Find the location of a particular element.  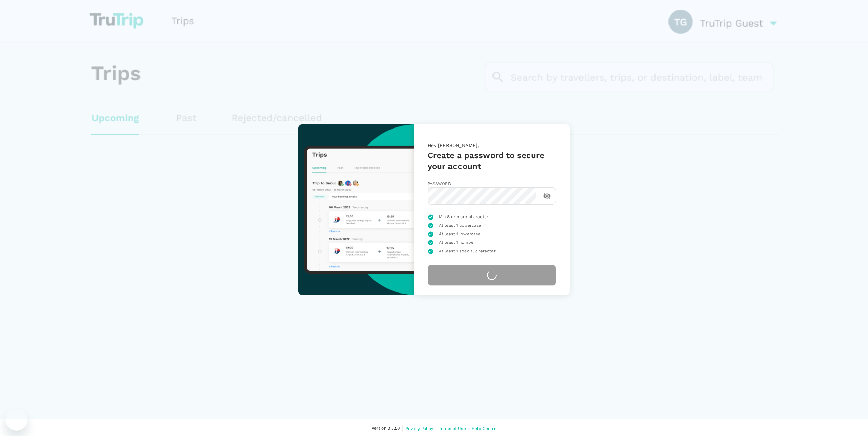

a: Terms of Use is located at coordinates (452, 428).